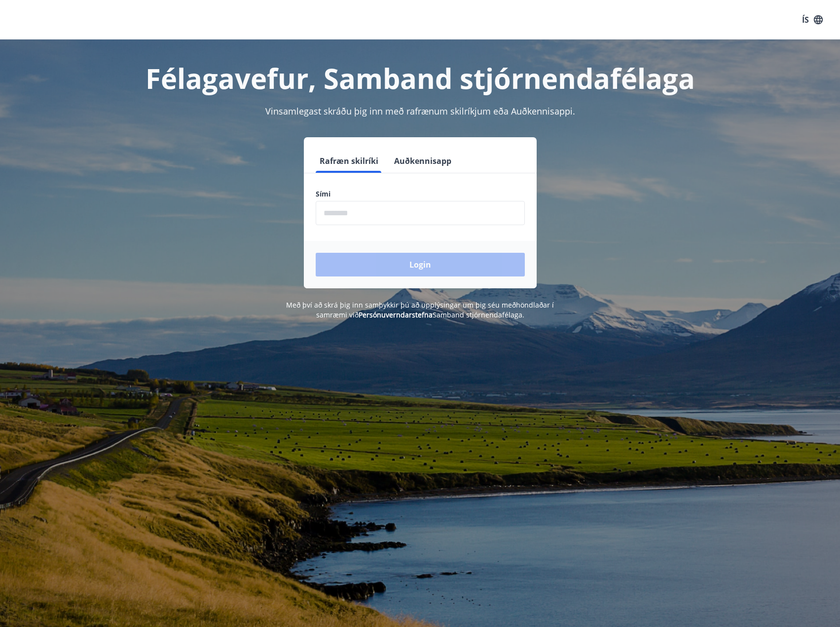 The width and height of the screenshot is (840, 627). Describe the element at coordinates (420, 78) in the screenshot. I see `h1: Félagavefur, Samband stjórnendafélaga` at that location.